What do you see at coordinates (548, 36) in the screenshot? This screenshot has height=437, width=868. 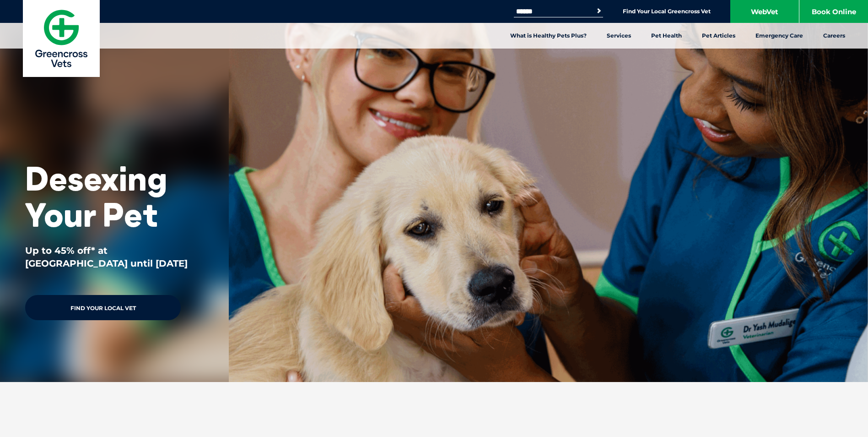 I see `a: What is Healthy Pets Plus?` at bounding box center [548, 36].